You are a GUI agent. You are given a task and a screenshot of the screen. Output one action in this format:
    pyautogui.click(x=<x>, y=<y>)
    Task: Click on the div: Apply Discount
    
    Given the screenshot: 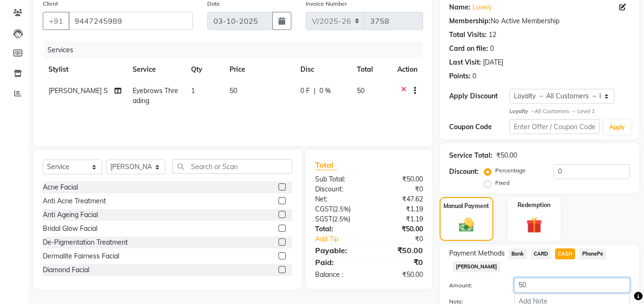 What is the action you would take?
    pyautogui.click(x=479, y=96)
    